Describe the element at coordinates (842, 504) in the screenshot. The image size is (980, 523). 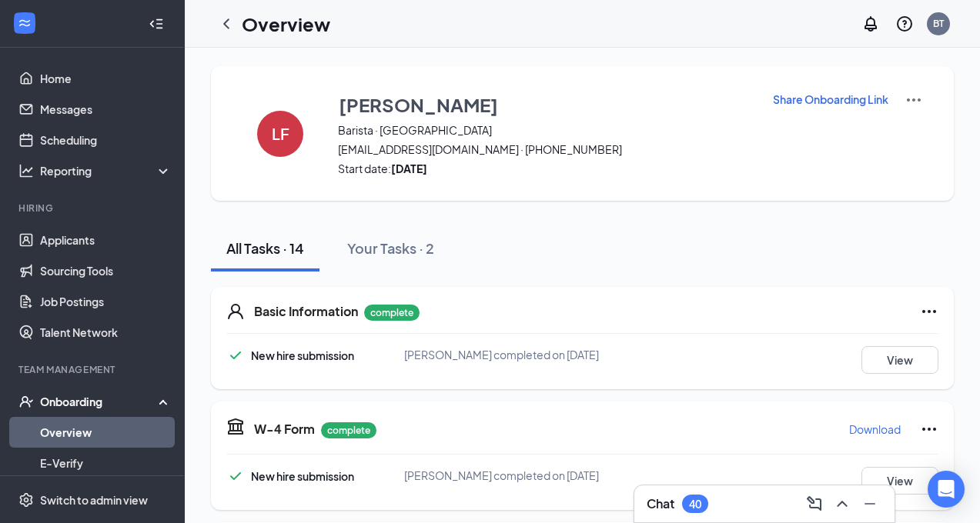
I see `button: ChevronUp` at that location.